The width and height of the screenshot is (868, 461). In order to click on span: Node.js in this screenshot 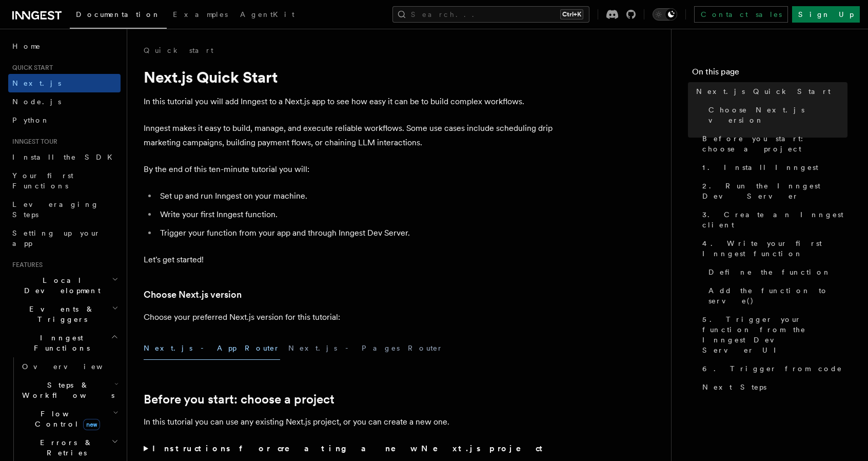, I will do `click(36, 102)`.